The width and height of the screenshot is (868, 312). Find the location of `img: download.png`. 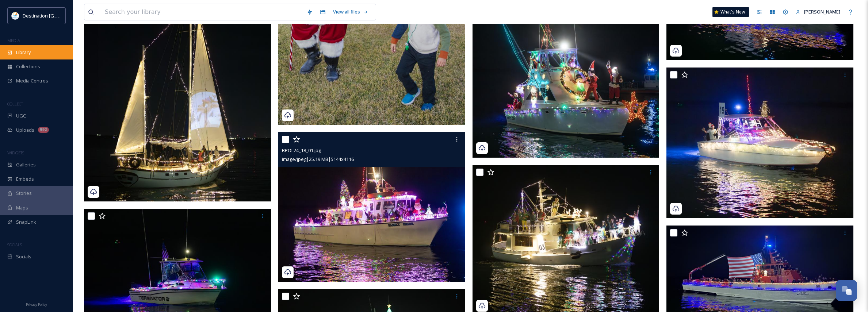

img: download.png is located at coordinates (15, 15).